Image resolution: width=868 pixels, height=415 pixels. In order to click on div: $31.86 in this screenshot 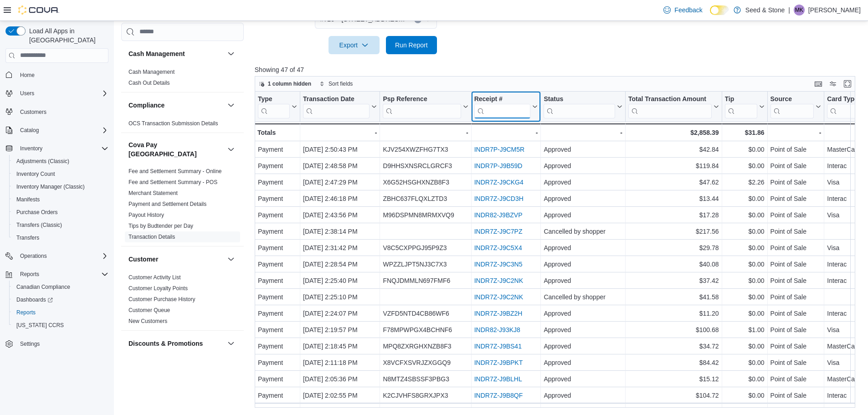, I will do `click(744, 133)`.